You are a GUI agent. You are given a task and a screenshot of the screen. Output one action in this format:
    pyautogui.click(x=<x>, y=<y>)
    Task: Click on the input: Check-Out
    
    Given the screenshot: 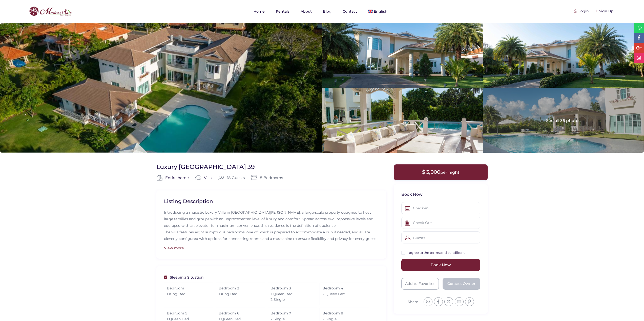 What is the action you would take?
    pyautogui.click(x=441, y=223)
    